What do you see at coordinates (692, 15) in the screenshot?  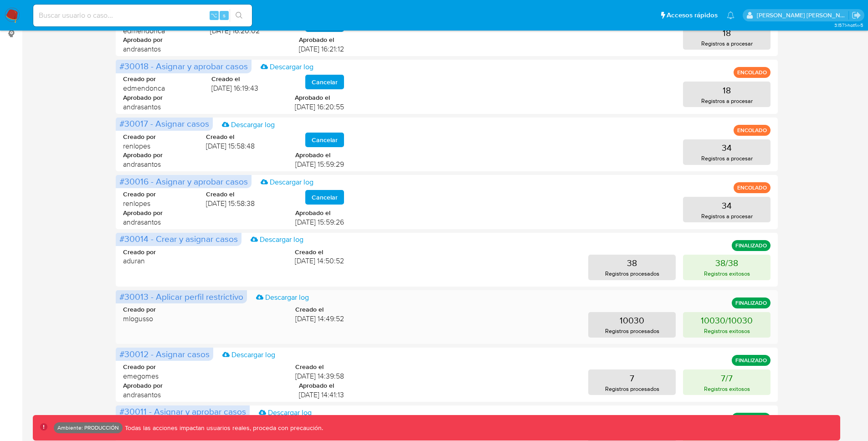 I see `span: Accesos rápidos` at bounding box center [692, 15].